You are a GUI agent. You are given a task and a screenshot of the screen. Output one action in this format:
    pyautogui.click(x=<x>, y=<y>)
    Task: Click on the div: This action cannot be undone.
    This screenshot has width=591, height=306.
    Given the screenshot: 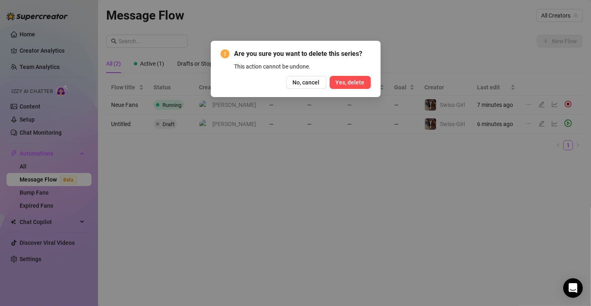 What is the action you would take?
    pyautogui.click(x=303, y=67)
    